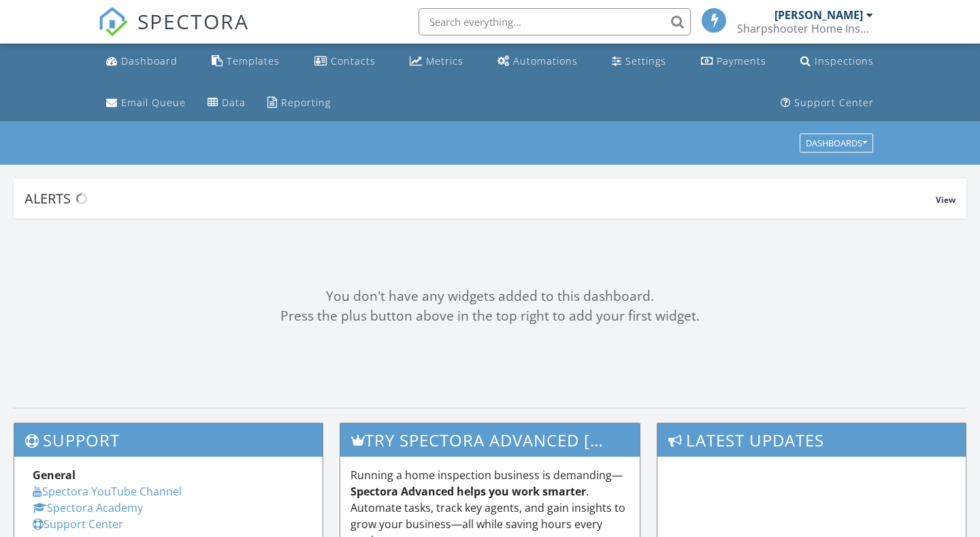  I want to click on div: Dashboards, so click(836, 143).